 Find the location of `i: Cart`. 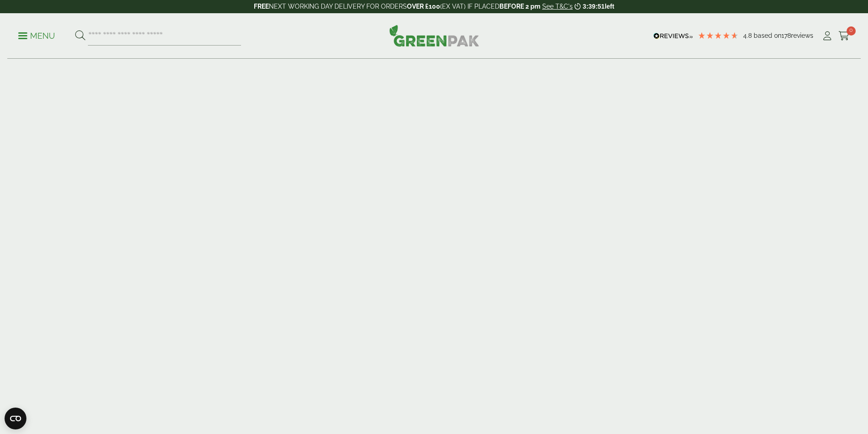

i: Cart is located at coordinates (844, 36).